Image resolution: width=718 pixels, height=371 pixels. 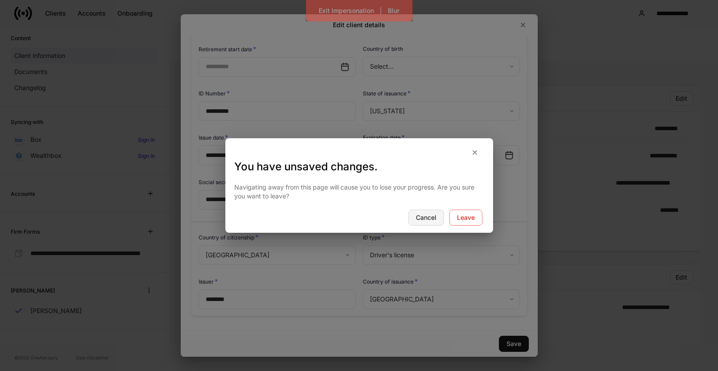 I want to click on div: Exit Impersonation, so click(x=346, y=11).